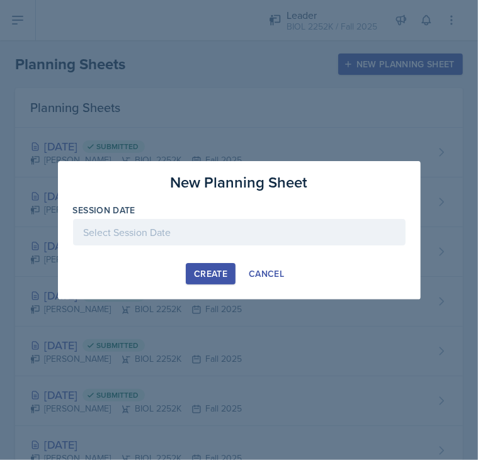 This screenshot has height=460, width=478. Describe the element at coordinates (210, 274) in the screenshot. I see `button: Create` at that location.